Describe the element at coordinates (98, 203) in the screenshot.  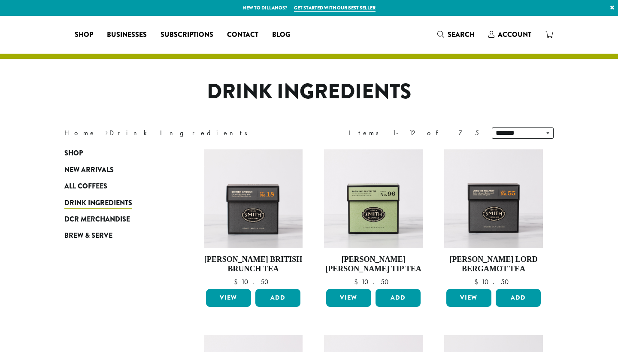
I see `span: Drink Ingredients` at that location.